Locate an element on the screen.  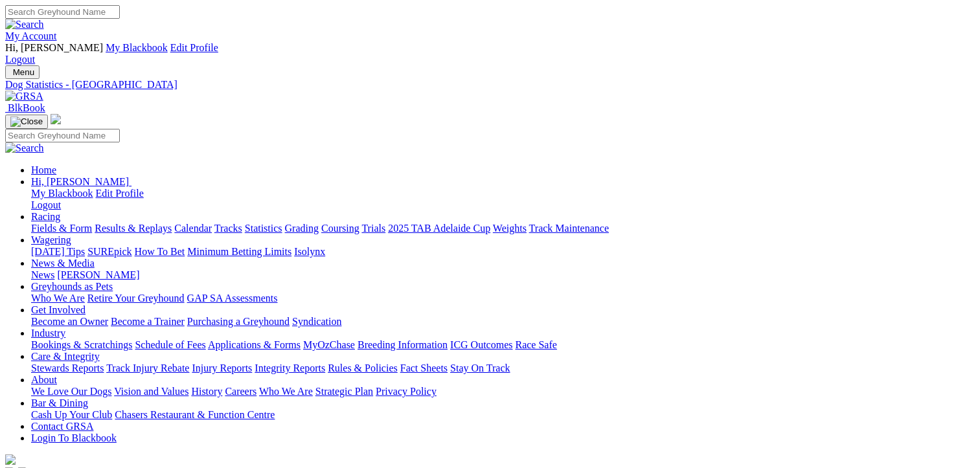
a: Privacy Policy is located at coordinates (407, 391).